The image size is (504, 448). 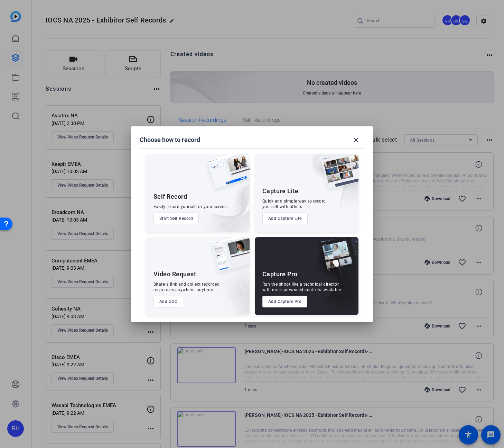 I want to click on img: embarkstudio-ugc-content.png, so click(x=230, y=287).